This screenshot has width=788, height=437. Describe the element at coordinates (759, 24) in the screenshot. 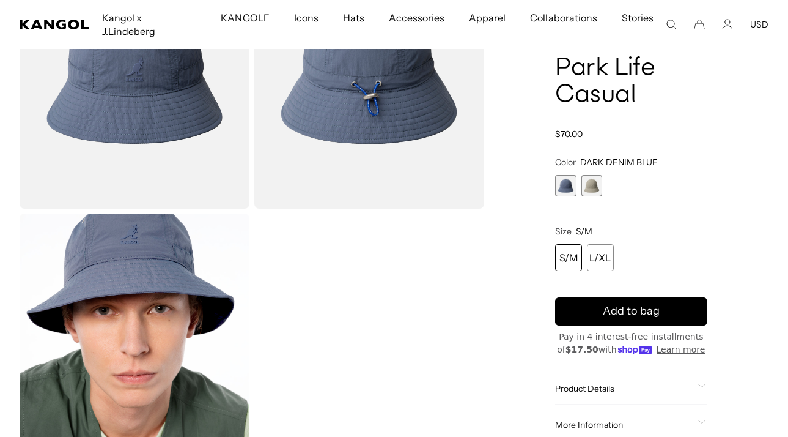

I see `button: USD` at that location.